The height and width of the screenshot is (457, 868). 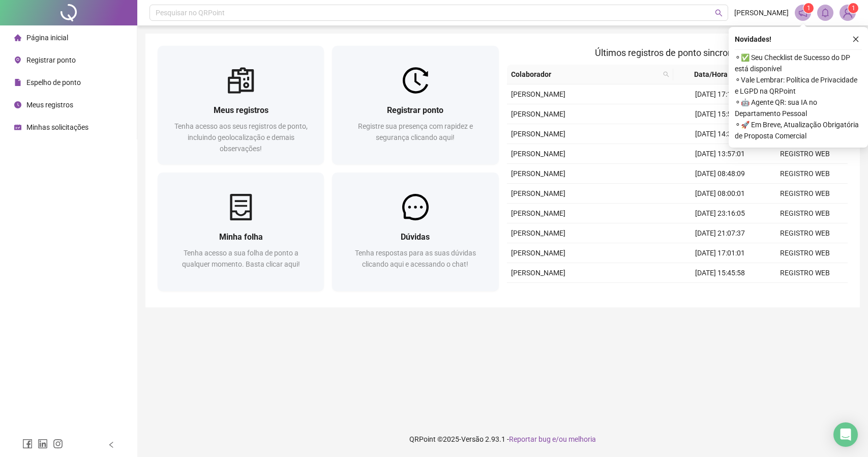 What do you see at coordinates (415, 232) in the screenshot?
I see `a: DúvidasTenha respostas para as suas dúvidas clicando aqui e acessando o chat!` at bounding box center [415, 232].